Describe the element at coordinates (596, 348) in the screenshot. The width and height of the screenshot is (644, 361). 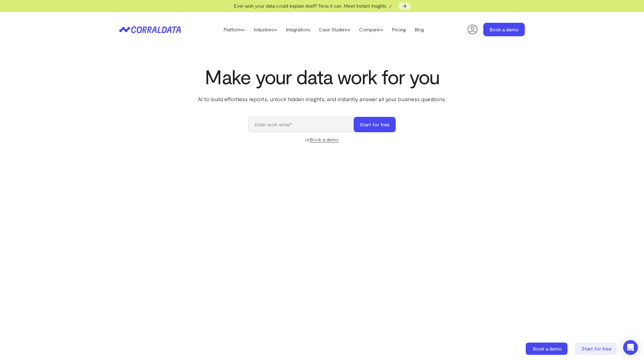
I see `a: Start for free` at that location.